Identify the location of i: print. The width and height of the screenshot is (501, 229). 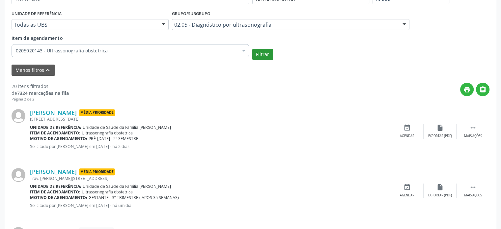
(467, 90).